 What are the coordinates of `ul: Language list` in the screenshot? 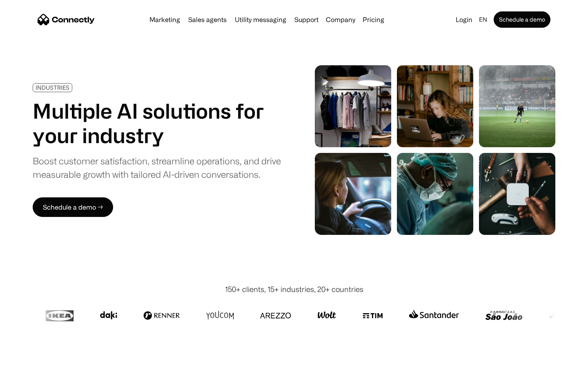 It's located at (33, 359).